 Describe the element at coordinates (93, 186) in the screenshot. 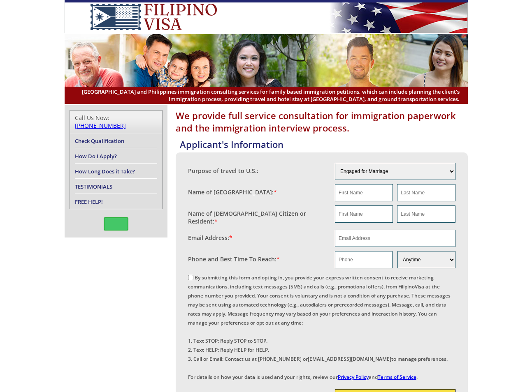

I see `a: TESTIMONIALS` at that location.